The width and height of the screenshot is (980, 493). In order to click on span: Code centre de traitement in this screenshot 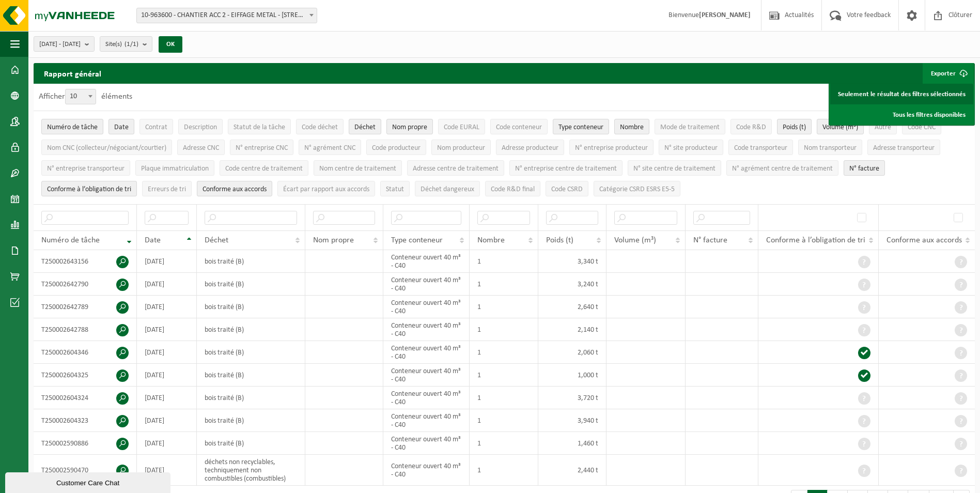, I will do `click(264, 169)`.